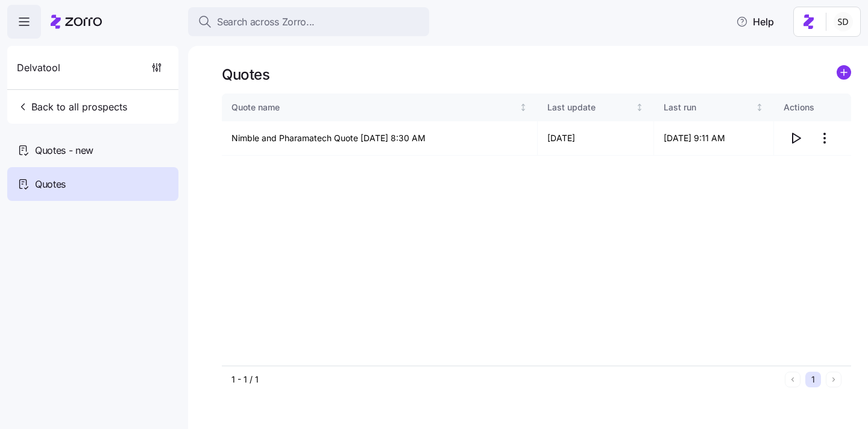 The width and height of the screenshot is (868, 429). What do you see at coordinates (266, 22) in the screenshot?
I see `span: Search across Zorro...` at bounding box center [266, 22].